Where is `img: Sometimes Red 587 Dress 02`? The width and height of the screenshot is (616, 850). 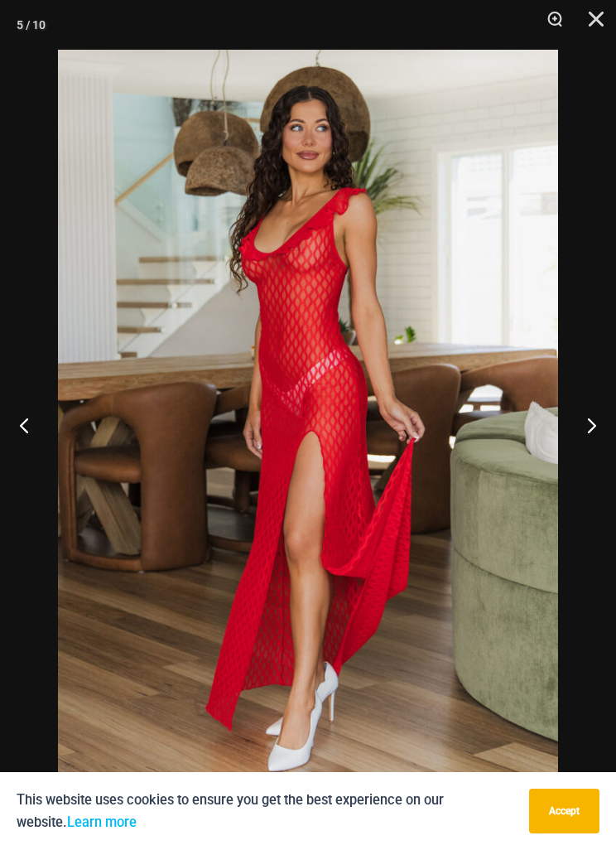 img: Sometimes Red 587 Dress 02 is located at coordinates (308, 425).